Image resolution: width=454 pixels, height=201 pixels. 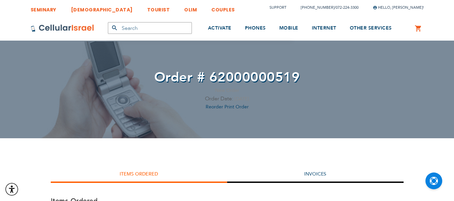 I want to click on span: PHONES, so click(x=255, y=28).